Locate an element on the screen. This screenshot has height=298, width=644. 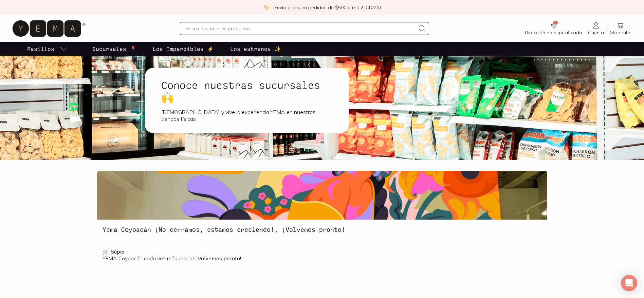
h1: Conoce nuestras sucursales 🙌 is located at coordinates (247, 91).